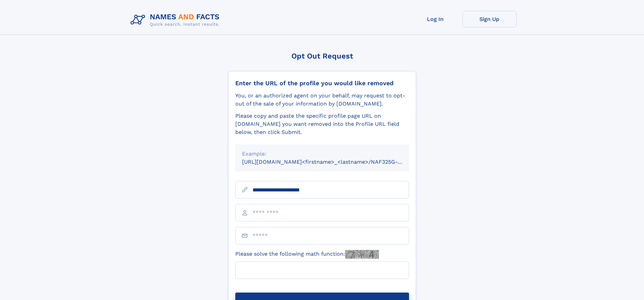 The image size is (644, 300). Describe the element at coordinates (435, 19) in the screenshot. I see `a: Log In` at that location.